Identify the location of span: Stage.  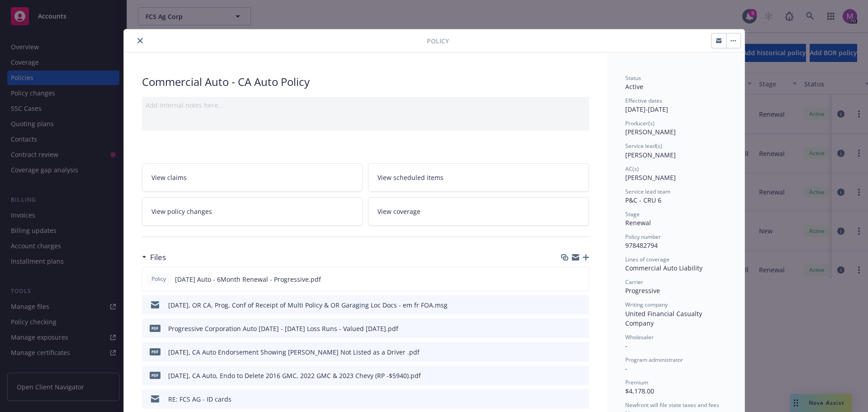
(632, 214).